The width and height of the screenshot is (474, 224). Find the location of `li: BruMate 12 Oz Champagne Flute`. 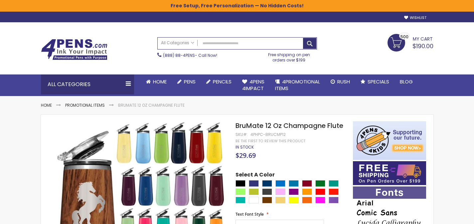

li: BruMate 12 Oz Champagne Flute is located at coordinates (151, 105).